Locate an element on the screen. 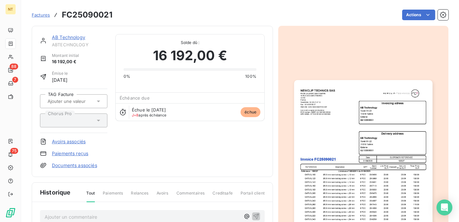 Image resolution: width=459 pixels, height=222 pixels. a: Avoirs associés is located at coordinates (69, 141).